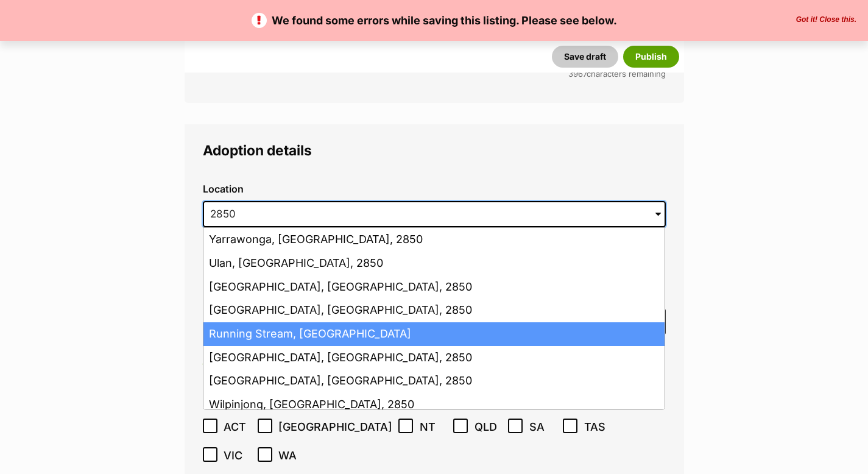 The width and height of the screenshot is (868, 474). What do you see at coordinates (434, 73) in the screenshot?
I see `div: characters remaining` at bounding box center [434, 73].